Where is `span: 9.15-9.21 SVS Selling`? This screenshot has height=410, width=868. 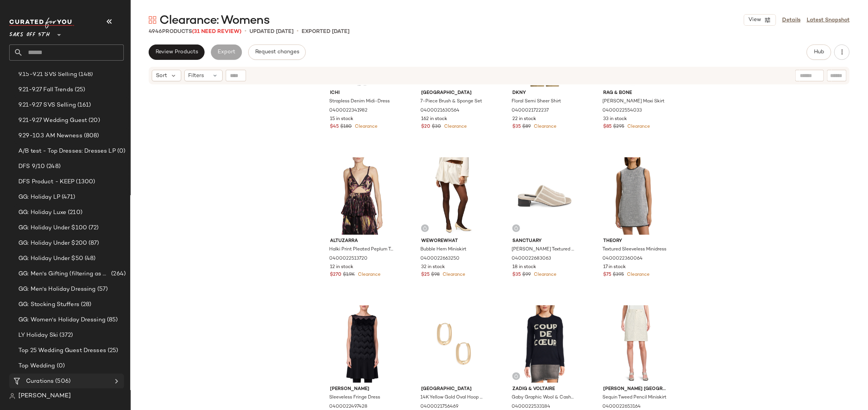
span: 9.15-9.21 SVS Selling is located at coordinates (47, 74).